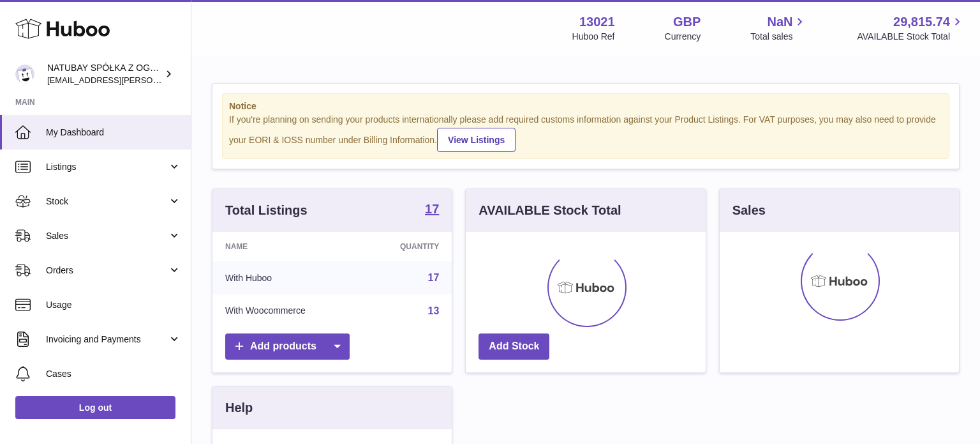 Image resolution: width=980 pixels, height=444 pixels. Describe the element at coordinates (107, 201) in the screenshot. I see `span: Stock` at that location.